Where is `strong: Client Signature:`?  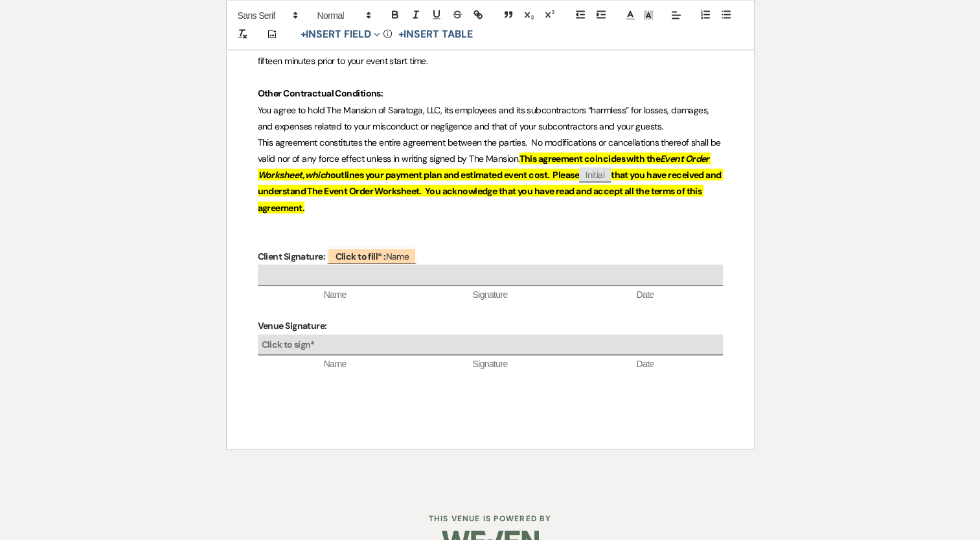
strong: Client Signature: is located at coordinates (292, 257).